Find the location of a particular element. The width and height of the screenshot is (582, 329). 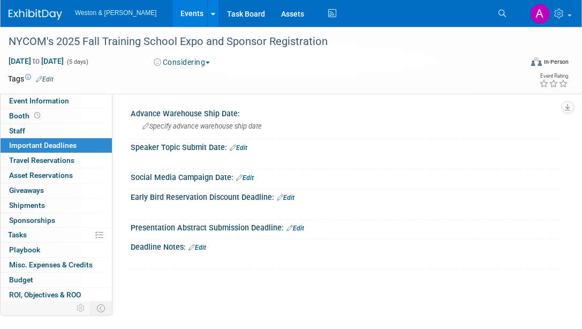

span: Misc. Expenses & Credits is located at coordinates (51, 264).